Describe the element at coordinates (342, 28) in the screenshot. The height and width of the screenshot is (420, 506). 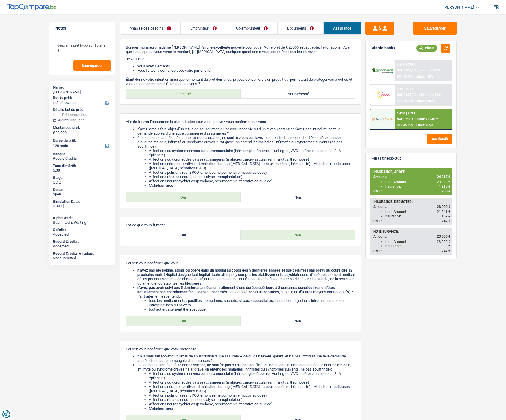
I see `a: Assurance` at that location.